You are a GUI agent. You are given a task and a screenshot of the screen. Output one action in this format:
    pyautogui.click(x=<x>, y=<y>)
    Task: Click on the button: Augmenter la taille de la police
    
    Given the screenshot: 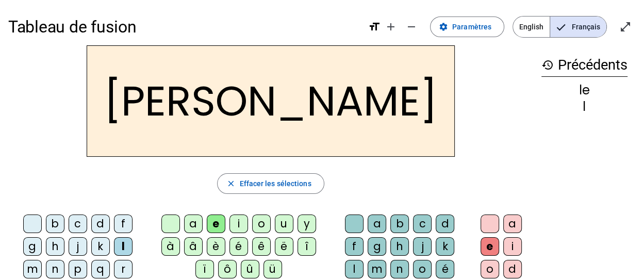 What is the action you would take?
    pyautogui.click(x=390, y=27)
    